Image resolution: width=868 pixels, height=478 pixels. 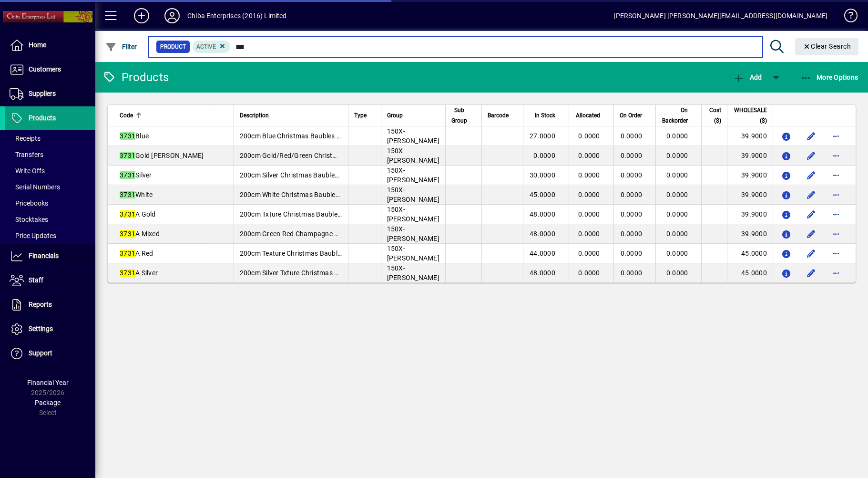 What do you see at coordinates (136, 175) in the screenshot?
I see `span: Silver` at bounding box center [136, 175].